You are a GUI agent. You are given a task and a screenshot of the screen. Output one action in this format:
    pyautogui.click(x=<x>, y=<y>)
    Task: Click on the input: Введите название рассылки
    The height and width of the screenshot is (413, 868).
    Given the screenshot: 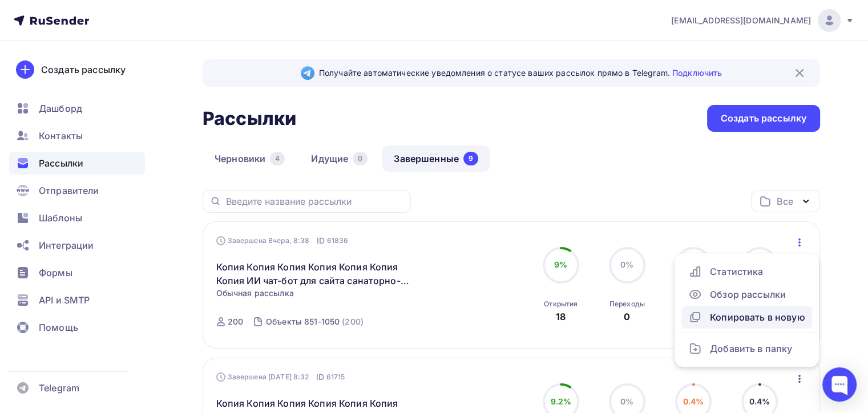 What is the action you would take?
    pyautogui.click(x=315, y=202)
    